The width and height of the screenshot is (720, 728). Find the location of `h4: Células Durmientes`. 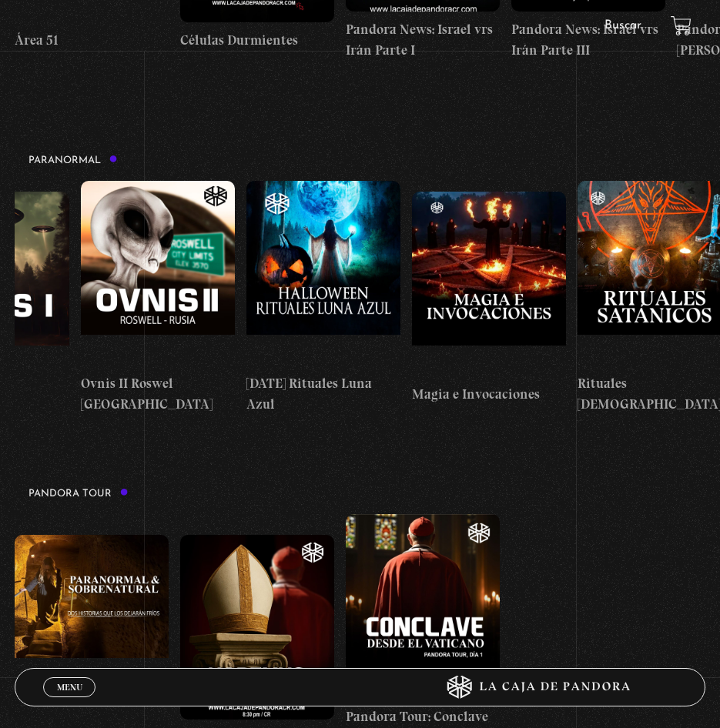

h4: Células Durmientes is located at coordinates (257, 40).